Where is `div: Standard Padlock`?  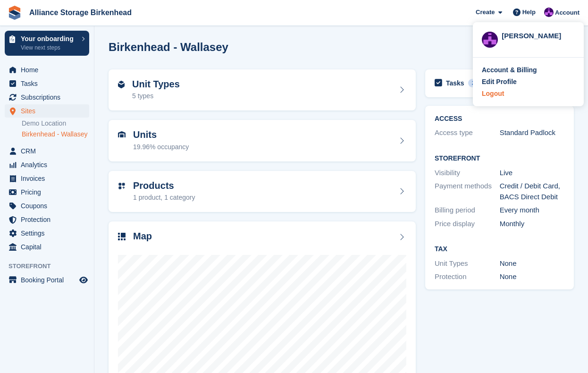
div: Standard Padlock is located at coordinates (533, 133).